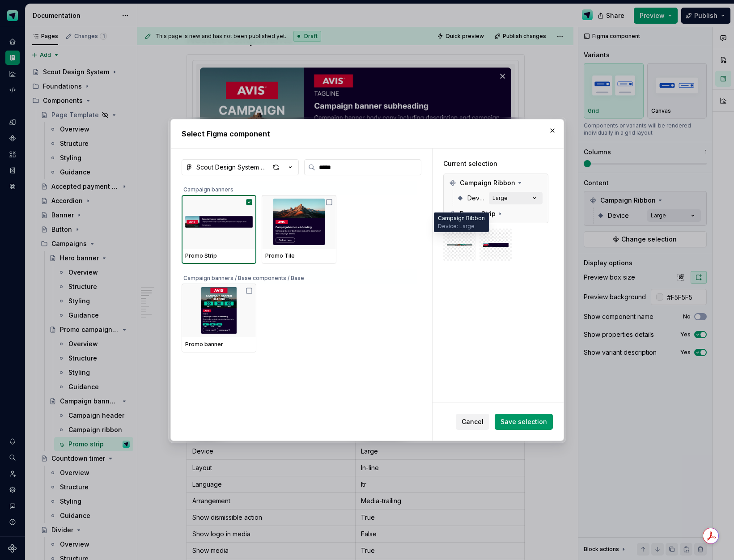 Image resolution: width=734 pixels, height=560 pixels. Describe the element at coordinates (476, 199) in the screenshot. I see `span: Device` at that location.